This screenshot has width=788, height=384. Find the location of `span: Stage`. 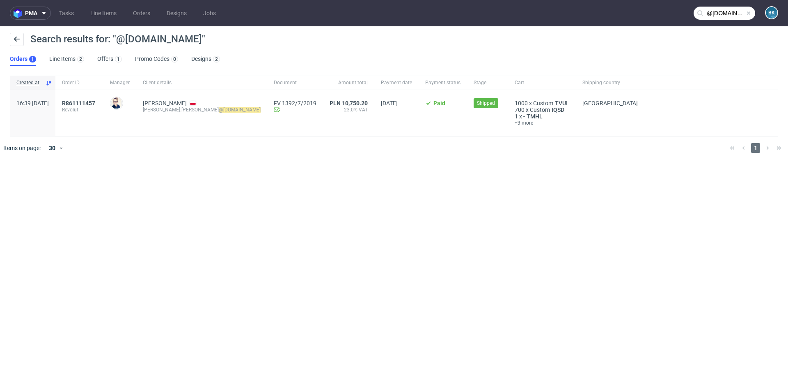

span: Stage is located at coordinates (488, 83).